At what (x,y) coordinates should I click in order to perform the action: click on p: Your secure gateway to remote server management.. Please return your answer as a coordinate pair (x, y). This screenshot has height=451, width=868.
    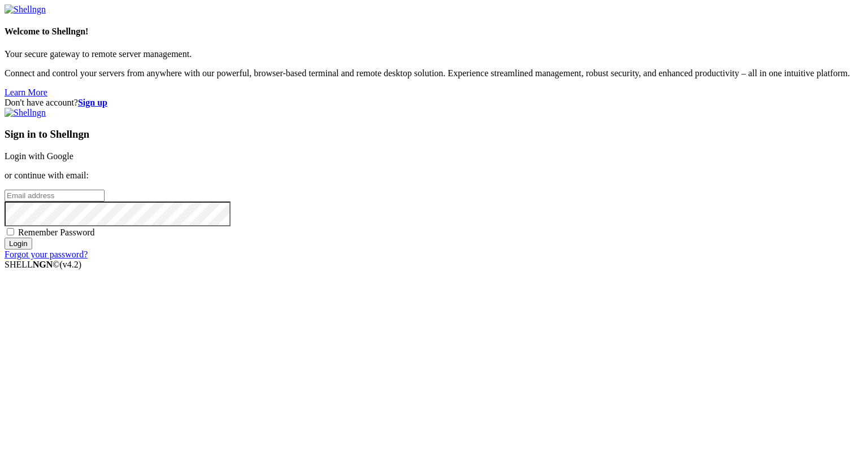
    Looking at the image, I should click on (434, 54).